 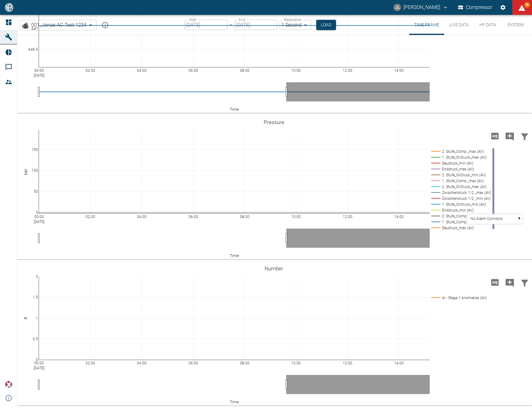 I want to click on div: 1 Second, so click(x=296, y=25).